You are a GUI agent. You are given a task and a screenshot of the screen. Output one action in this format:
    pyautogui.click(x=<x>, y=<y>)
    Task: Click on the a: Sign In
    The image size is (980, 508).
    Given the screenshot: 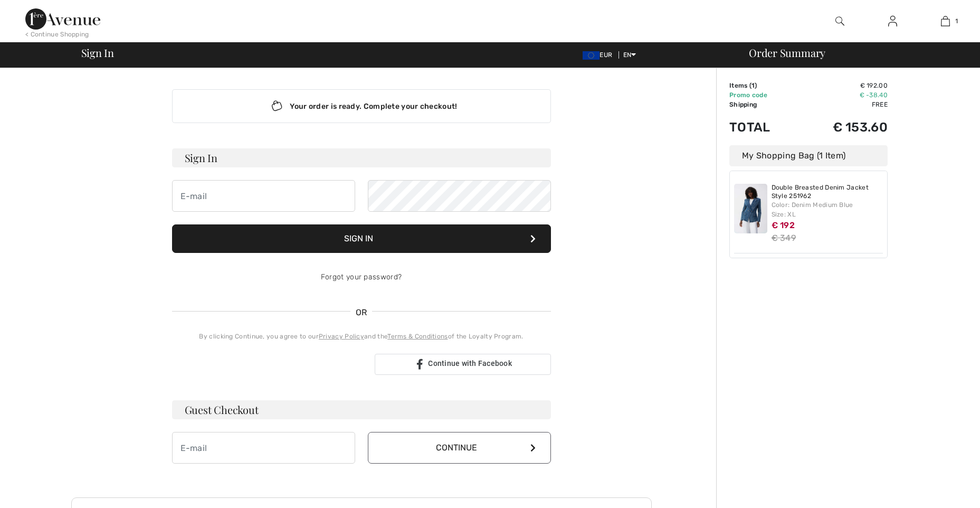 What is the action you would take?
    pyautogui.click(x=892, y=21)
    